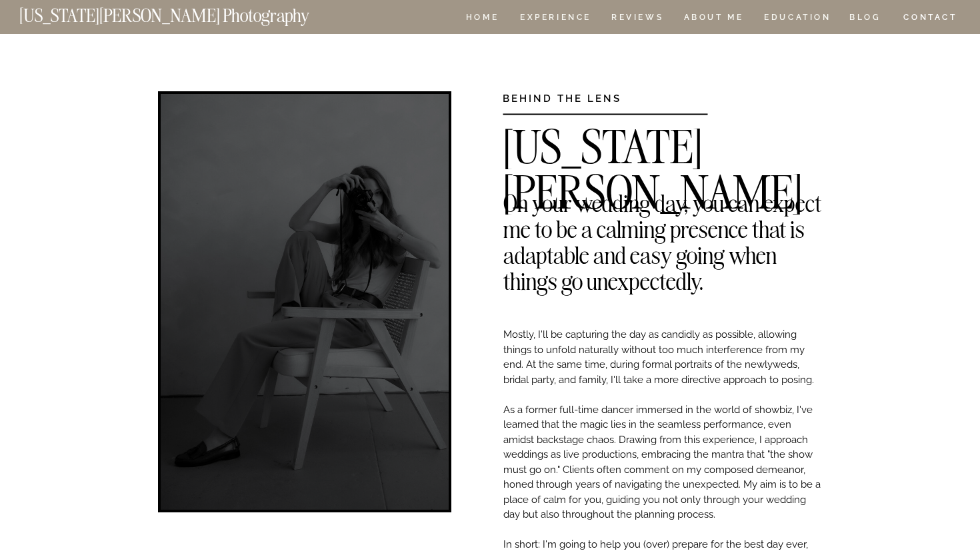 The width and height of the screenshot is (980, 555). What do you see at coordinates (636, 19) in the screenshot?
I see `nav: REVIEWS` at bounding box center [636, 19].